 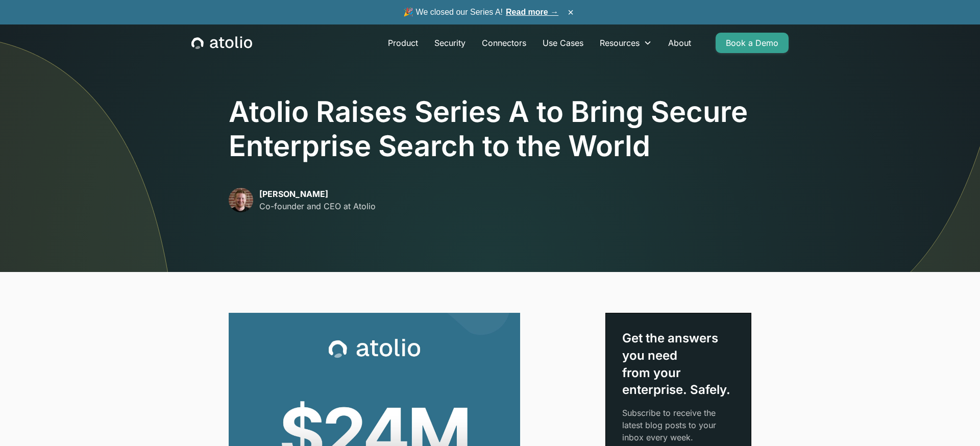 I want to click on h1: Atolio Raises Series A to Bring Secure Enterprise Search to the World, so click(x=490, y=129).